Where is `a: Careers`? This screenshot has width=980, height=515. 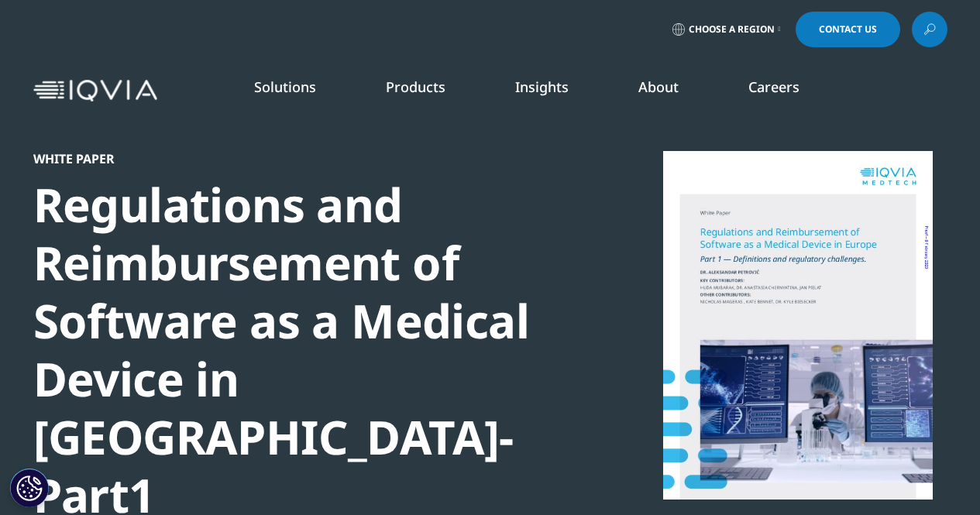
a: Careers is located at coordinates (774, 87).